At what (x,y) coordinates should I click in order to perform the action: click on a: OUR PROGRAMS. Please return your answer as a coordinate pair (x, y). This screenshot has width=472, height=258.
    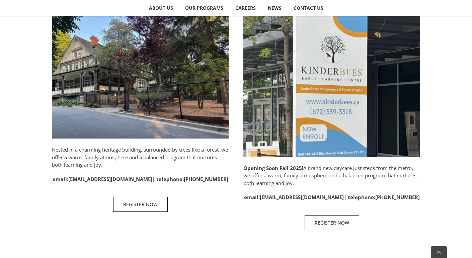
    Looking at the image, I should click on (204, 8).